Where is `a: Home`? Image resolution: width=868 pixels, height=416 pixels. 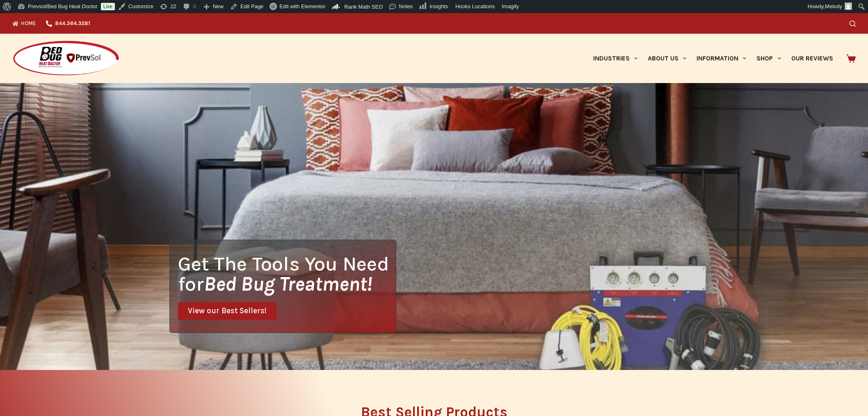 a: Home is located at coordinates (26, 23).